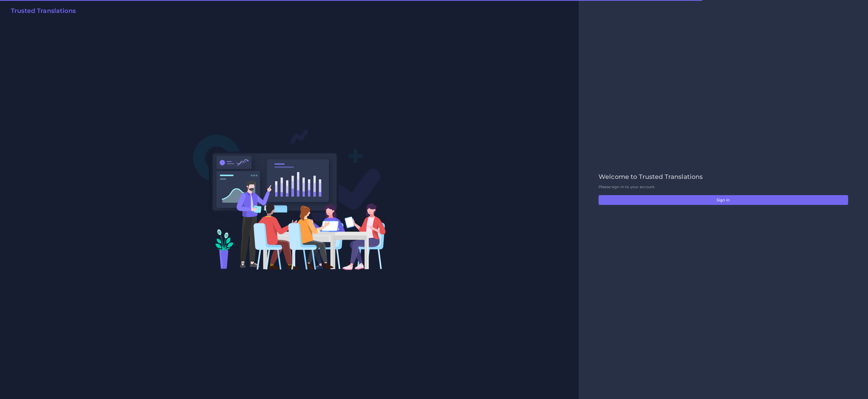 This screenshot has height=399, width=868. I want to click on button: Sign in, so click(723, 200).